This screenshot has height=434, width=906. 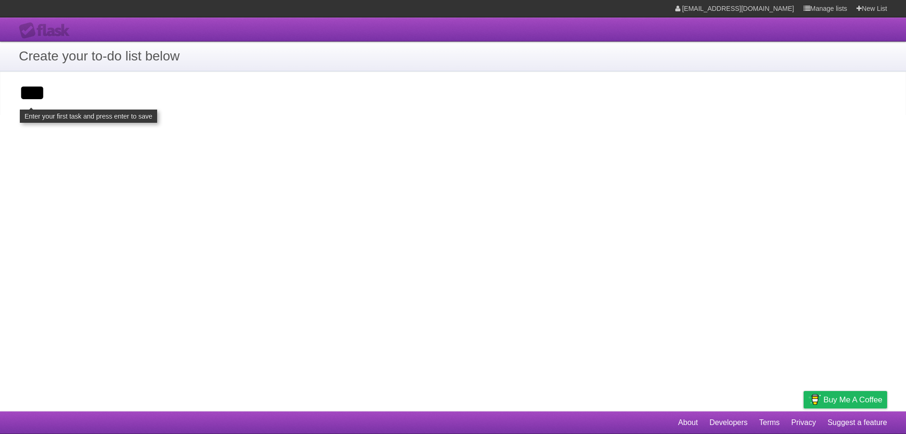 I want to click on span: Buy me a coffee, so click(x=852, y=399).